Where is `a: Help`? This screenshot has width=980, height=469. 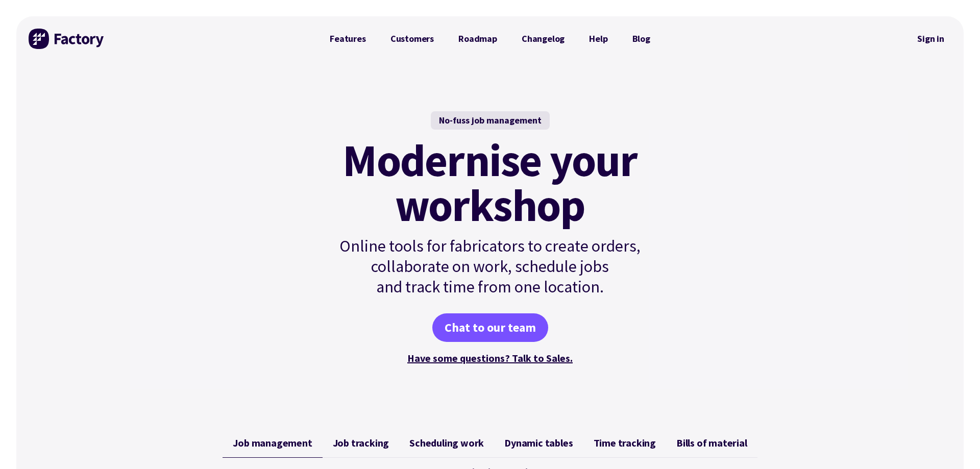 a: Help is located at coordinates (598, 39).